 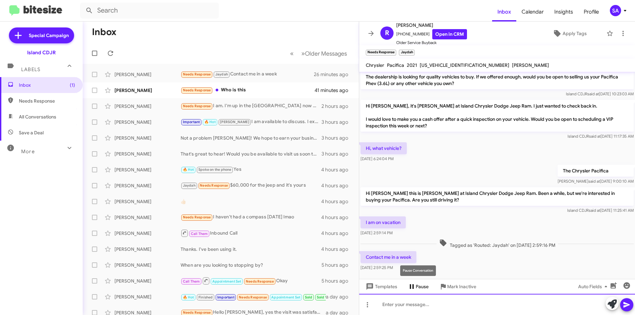 What do you see at coordinates (104, 32) in the screenshot?
I see `h1: Inbox` at bounding box center [104, 32].